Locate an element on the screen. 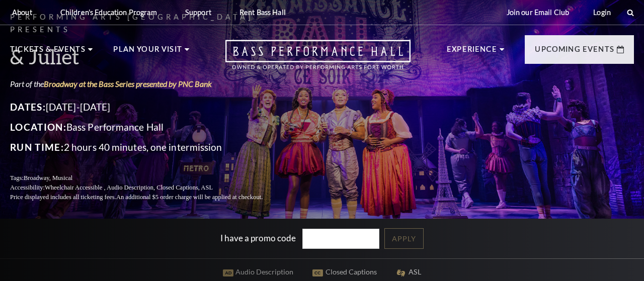 The width and height of the screenshot is (644, 281). p: Bass Performance Hall is located at coordinates (149, 128).